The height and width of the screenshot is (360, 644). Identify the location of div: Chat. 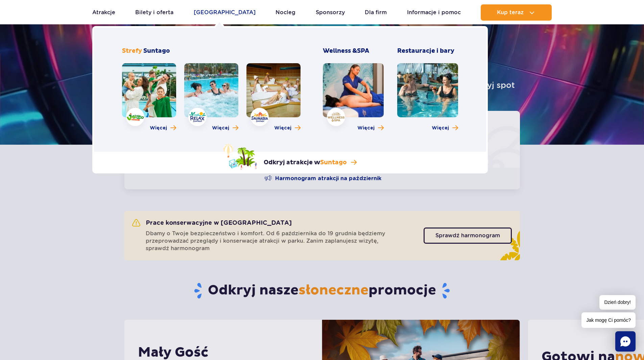
(625, 341).